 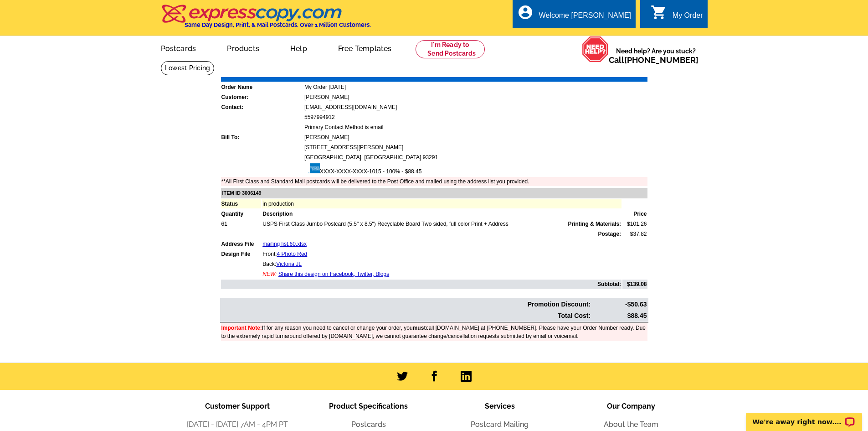 What do you see at coordinates (312, 168) in the screenshot?
I see `img: amex.gif` at bounding box center [312, 168].